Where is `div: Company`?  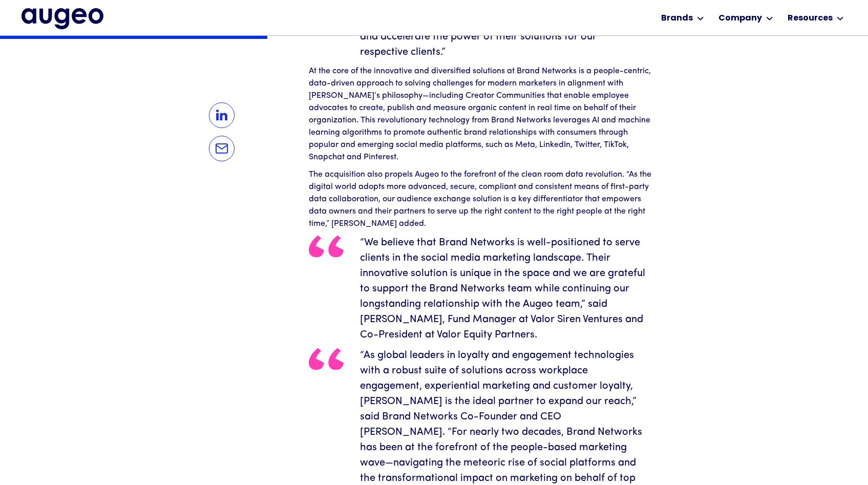 div: Company is located at coordinates (740, 18).